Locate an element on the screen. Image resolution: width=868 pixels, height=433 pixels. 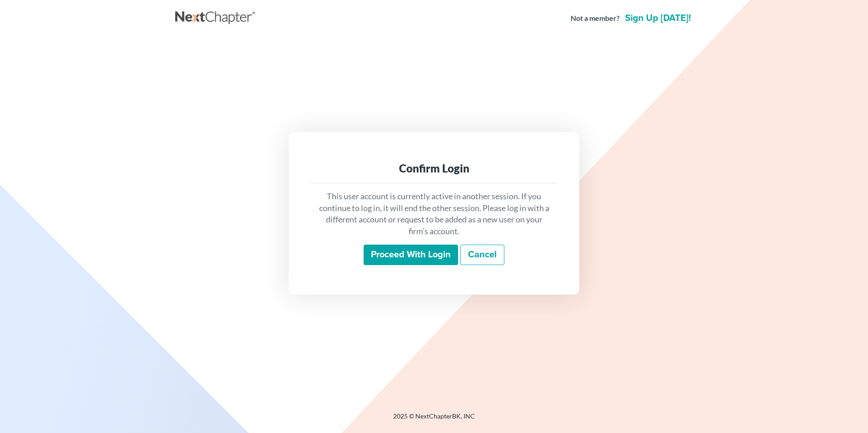
strong: Not a member? is located at coordinates (595, 18).